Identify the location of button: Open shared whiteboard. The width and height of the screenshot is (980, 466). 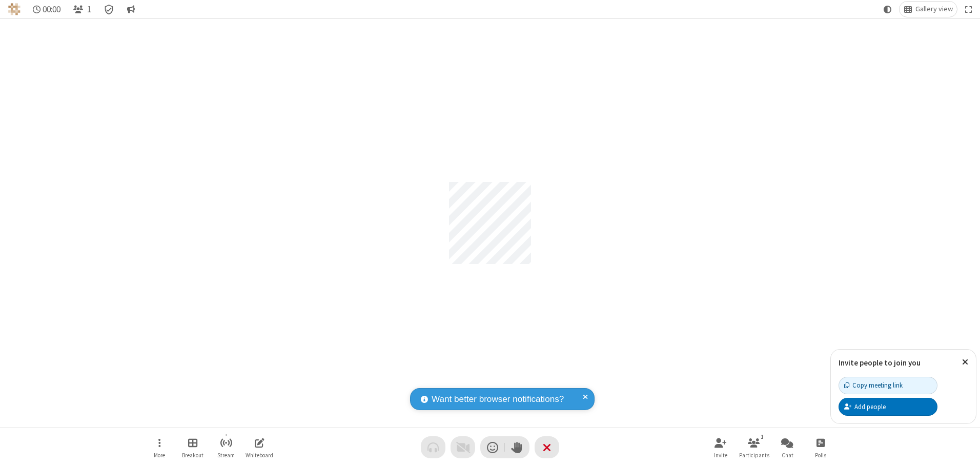
(259, 447).